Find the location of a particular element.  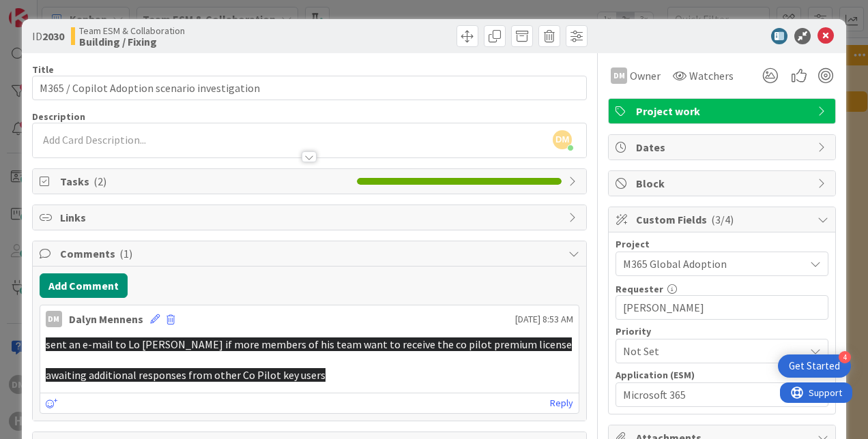

span: Project work is located at coordinates (723, 111).